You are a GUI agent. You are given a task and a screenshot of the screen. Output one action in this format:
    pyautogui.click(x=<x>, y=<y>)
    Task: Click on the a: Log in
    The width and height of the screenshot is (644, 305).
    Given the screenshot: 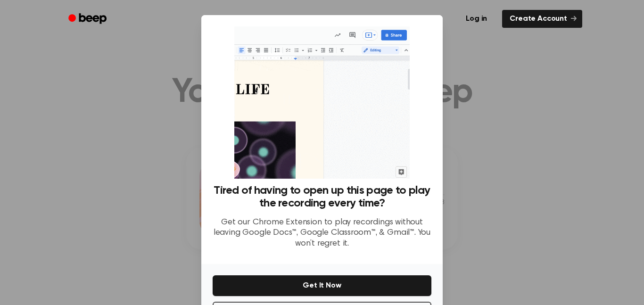 What is the action you would take?
    pyautogui.click(x=476, y=19)
    